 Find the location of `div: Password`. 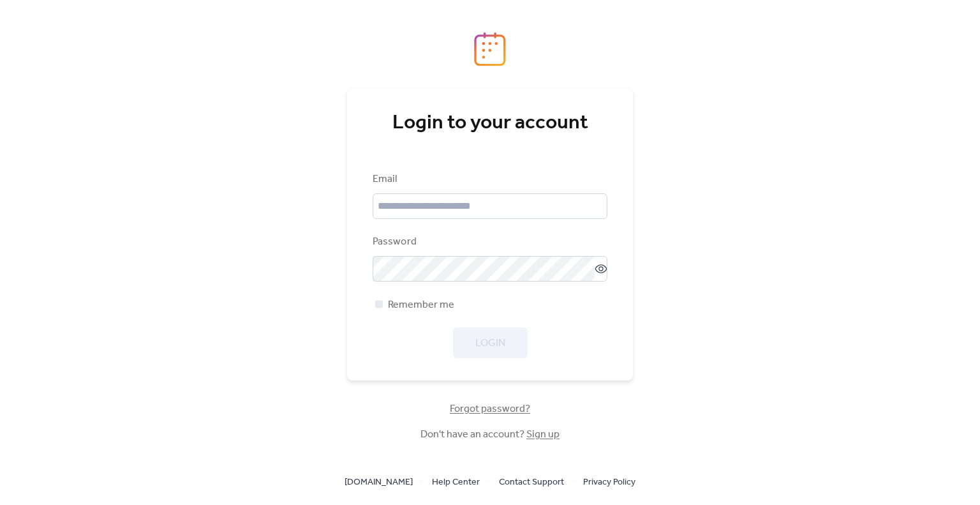

div: Password is located at coordinates (489, 242).